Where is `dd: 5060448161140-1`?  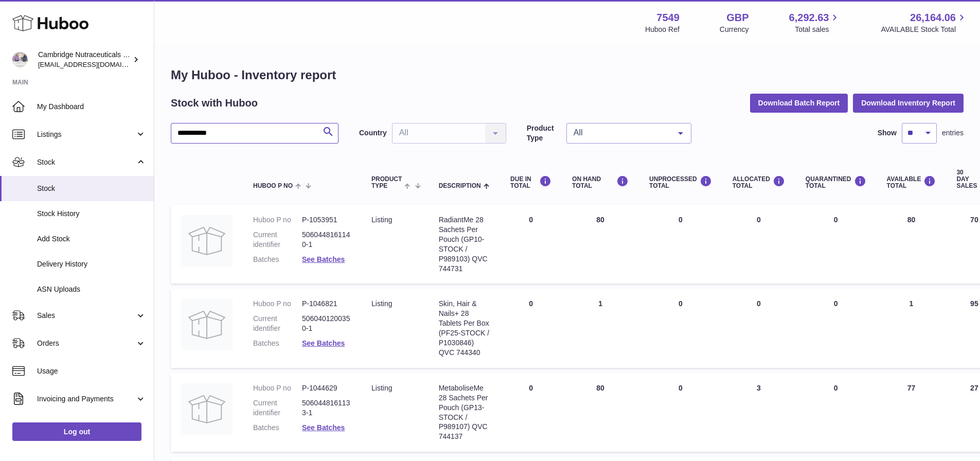 dd: 5060448161140-1 is located at coordinates (326, 240).